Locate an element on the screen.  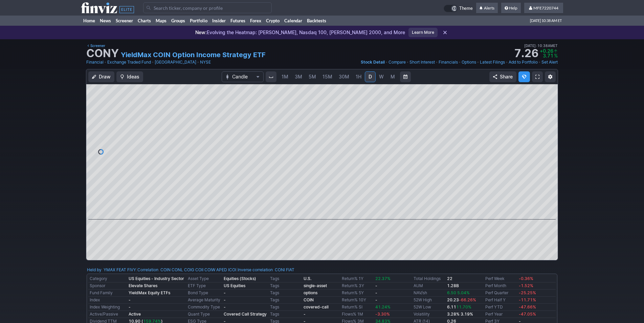
a: Short Interest is located at coordinates (422, 62).